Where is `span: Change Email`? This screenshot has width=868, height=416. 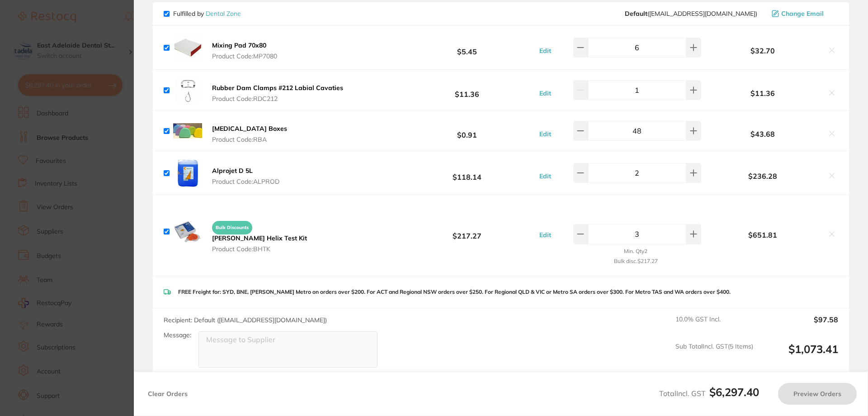 span: Change Email is located at coordinates (803, 14).